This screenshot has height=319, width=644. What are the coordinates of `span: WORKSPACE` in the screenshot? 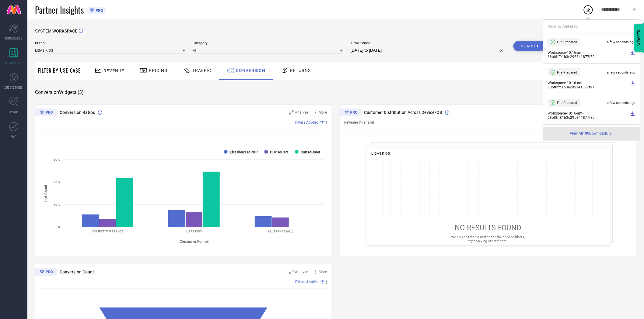 It's located at (14, 63).